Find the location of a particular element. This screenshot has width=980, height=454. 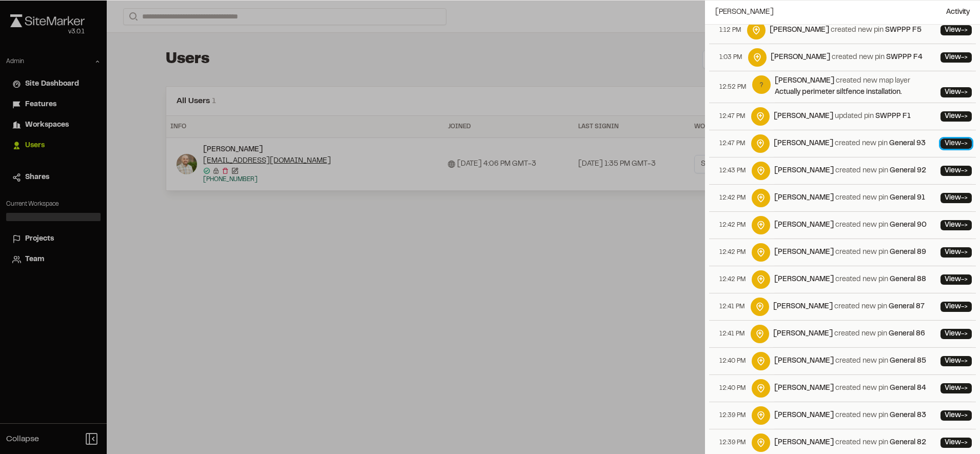

span: Activity is located at coordinates (958, 12).